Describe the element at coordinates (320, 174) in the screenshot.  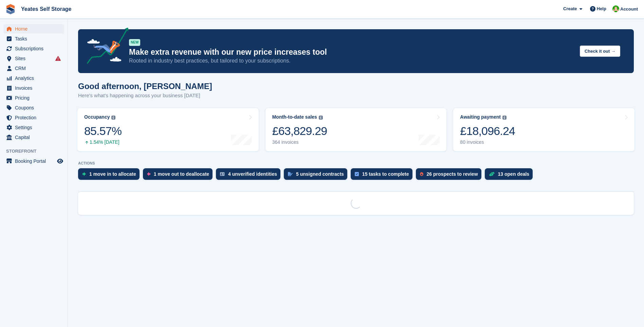
I see `div: 5 unsigned contracts` at that location.